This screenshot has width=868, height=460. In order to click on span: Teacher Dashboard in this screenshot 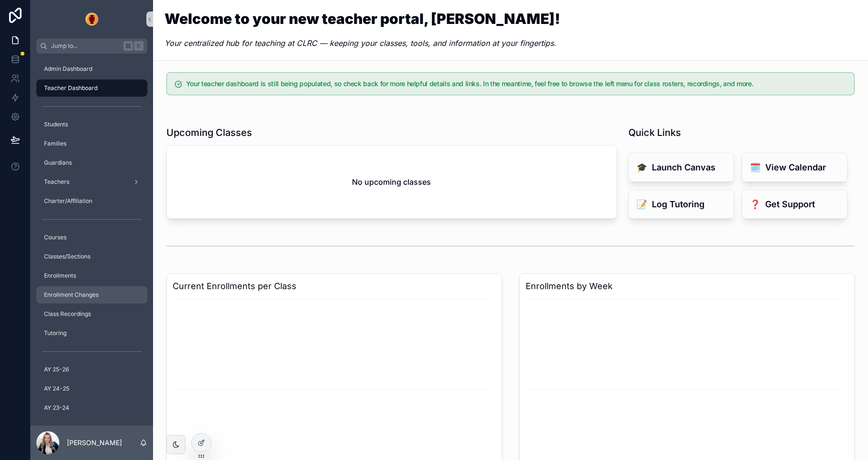, I will do `click(71, 88)`.